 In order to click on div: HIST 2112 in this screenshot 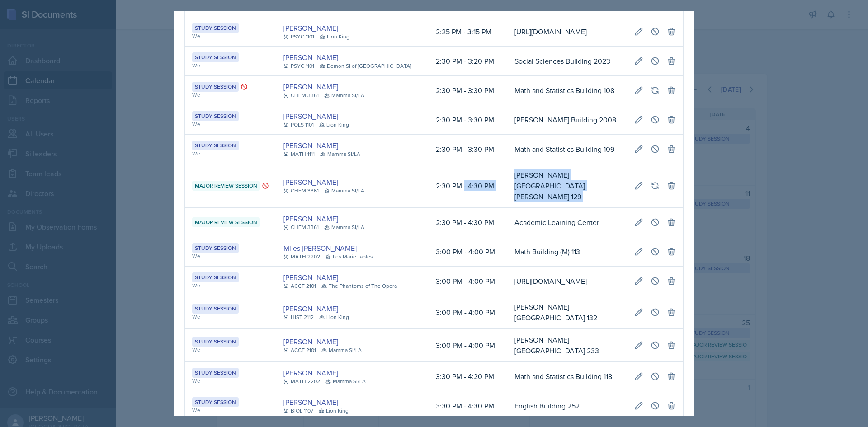, I will do `click(299, 317)`.